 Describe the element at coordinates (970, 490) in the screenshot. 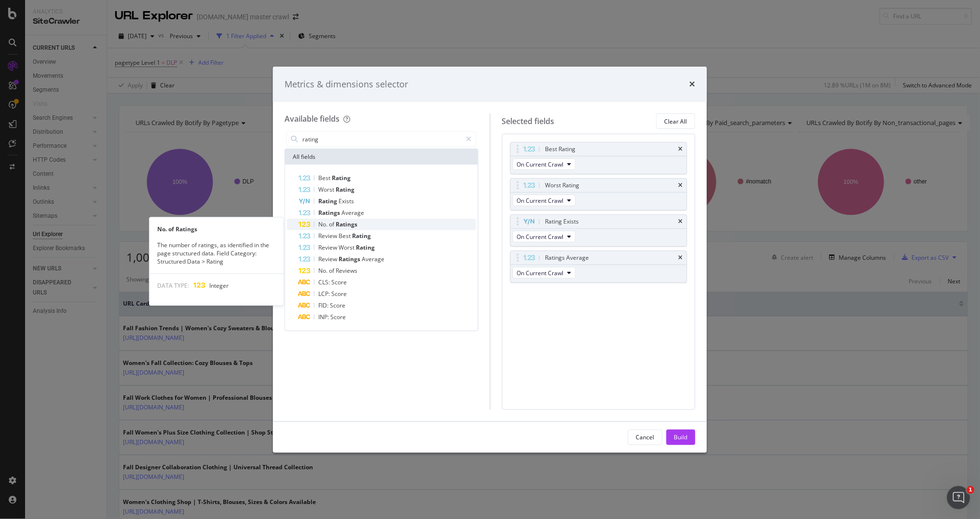

I see `span: 1` at that location.